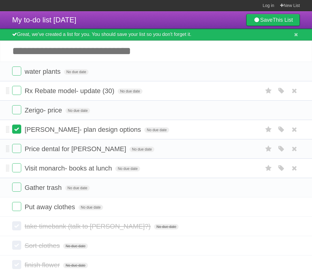  I want to click on span: Zerigo- price, so click(44, 110).